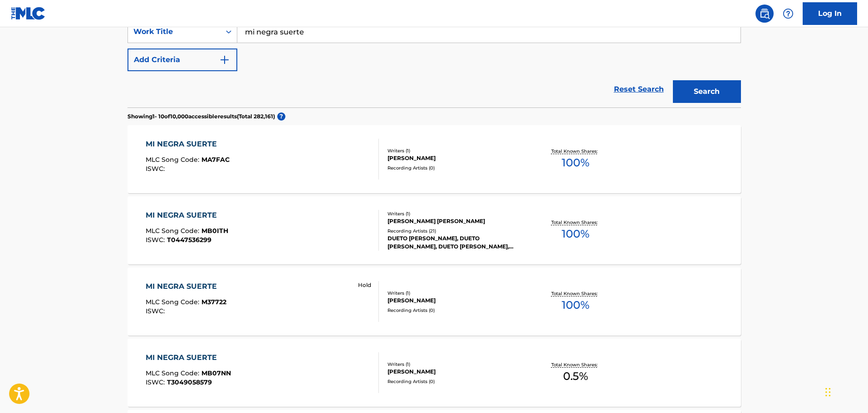 The width and height of the screenshot is (868, 413). Describe the element at coordinates (828, 392) in the screenshot. I see `div: Drag` at that location.